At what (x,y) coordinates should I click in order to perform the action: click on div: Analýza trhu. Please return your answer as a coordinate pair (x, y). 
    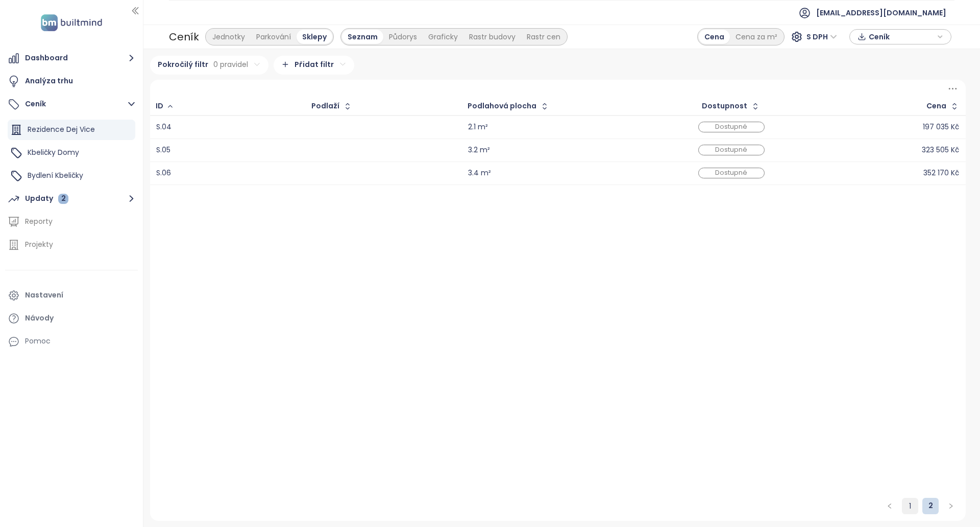
    Looking at the image, I should click on (49, 81).